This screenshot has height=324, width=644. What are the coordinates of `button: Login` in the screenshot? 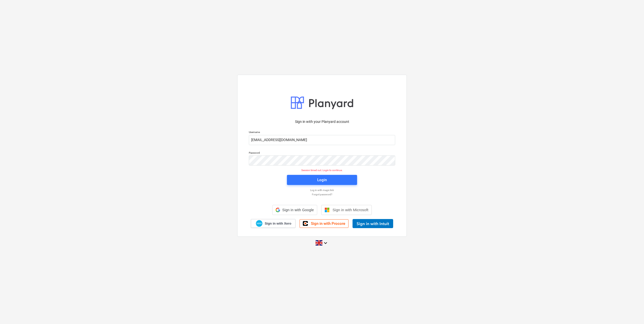 It's located at (322, 180).